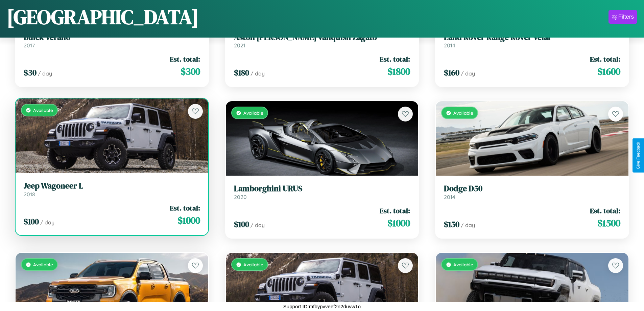 The image size is (644, 311). What do you see at coordinates (322, 192) in the screenshot?
I see `a: Lamborghini URUS2020` at bounding box center [322, 192].